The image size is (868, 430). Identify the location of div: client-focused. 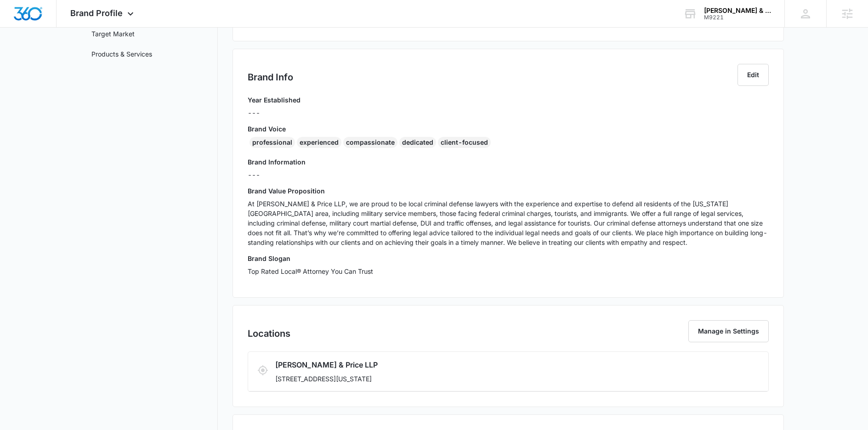
(464, 142).